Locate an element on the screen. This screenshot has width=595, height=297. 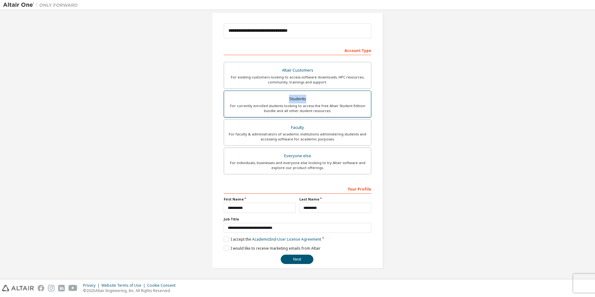
div: Account Type is located at coordinates (298, 50).